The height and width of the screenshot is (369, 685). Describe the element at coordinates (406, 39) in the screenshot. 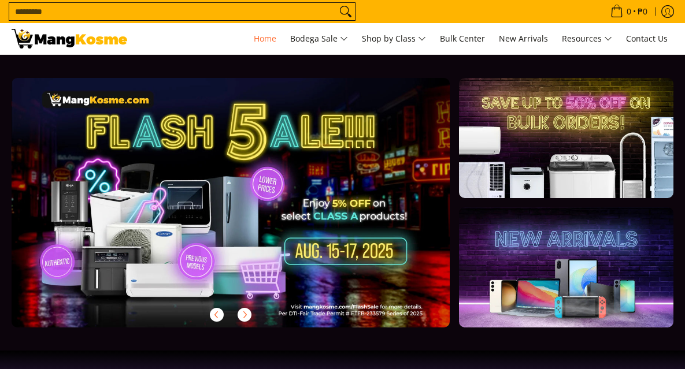

I see `nav: Main Menu` at that location.